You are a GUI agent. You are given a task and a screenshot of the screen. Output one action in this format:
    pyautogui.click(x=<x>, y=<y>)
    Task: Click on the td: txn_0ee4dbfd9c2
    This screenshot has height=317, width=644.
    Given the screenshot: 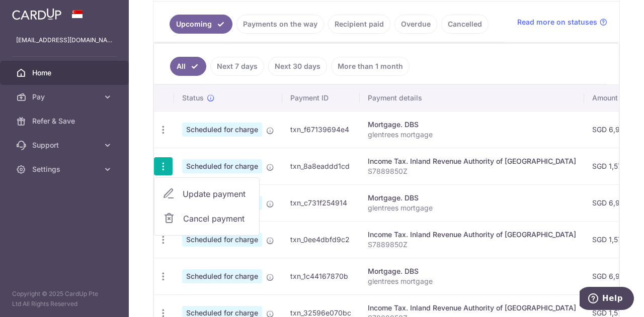 What is the action you would take?
    pyautogui.click(x=321, y=240)
    